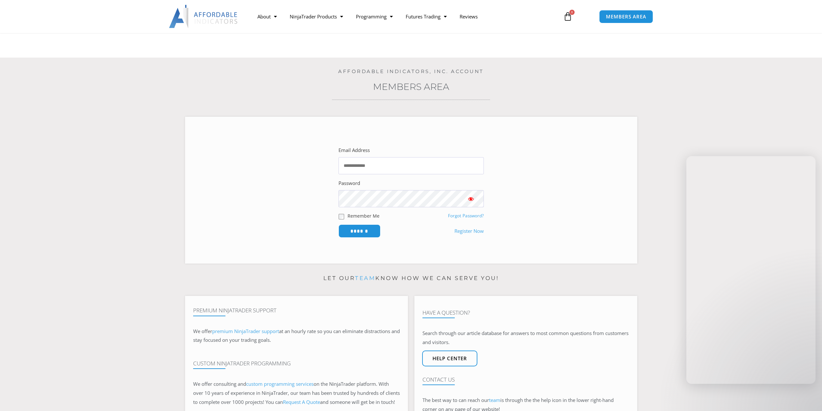  Describe the element at coordinates (568, 16) in the screenshot. I see `a: 0` at that location.